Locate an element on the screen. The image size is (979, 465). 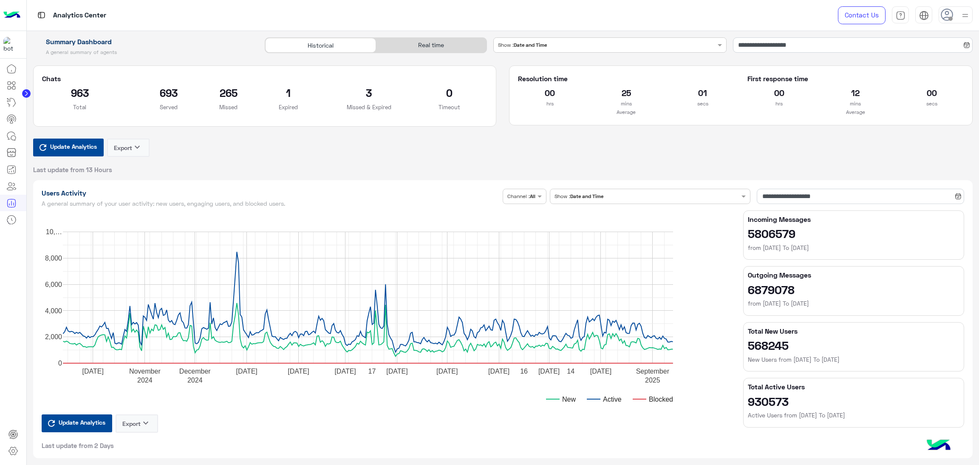
h2: 693 is located at coordinates (168, 93).